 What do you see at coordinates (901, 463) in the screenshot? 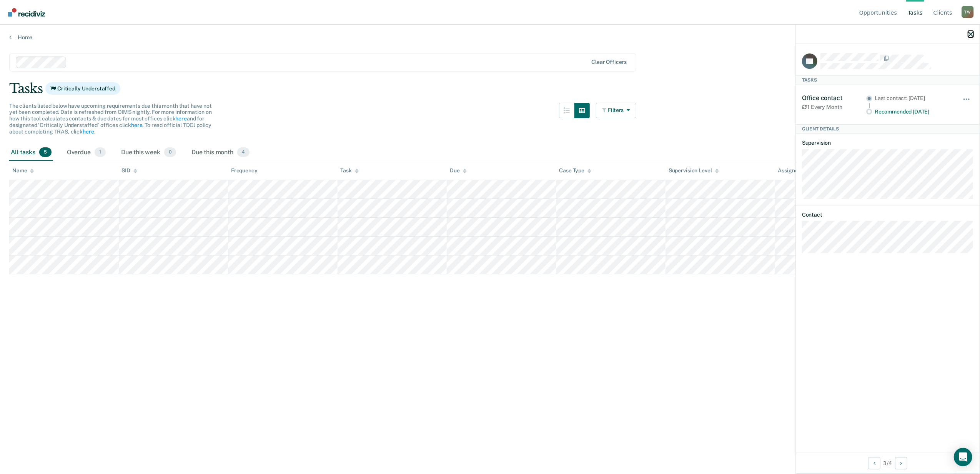
I see `button: Next Client` at bounding box center [901, 463].